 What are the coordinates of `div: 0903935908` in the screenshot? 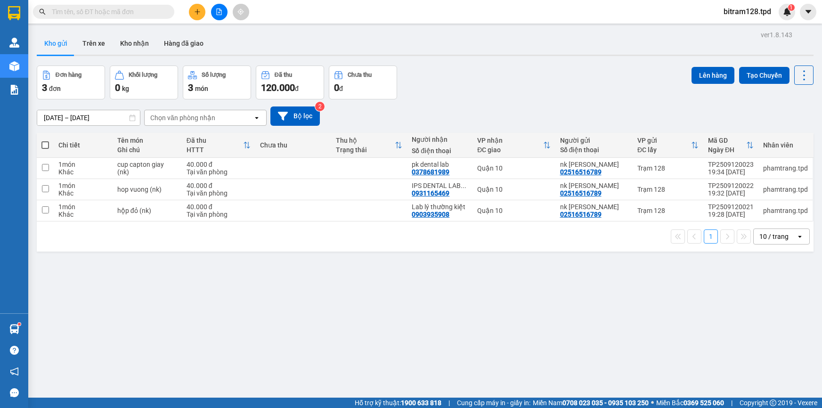 It's located at (430, 214).